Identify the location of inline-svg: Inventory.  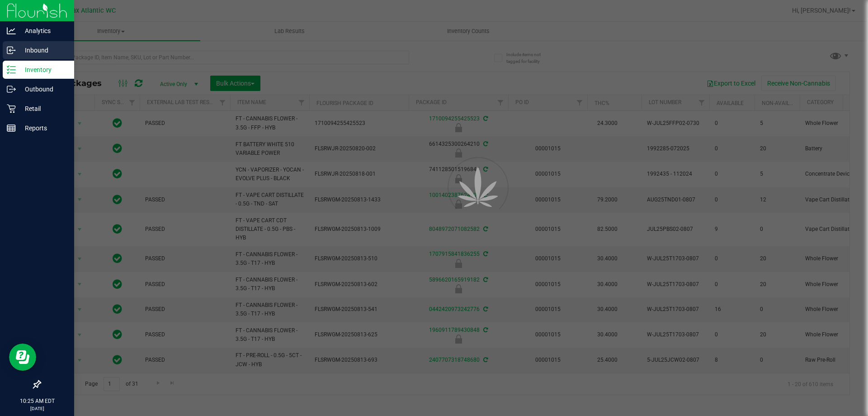
(12, 70).